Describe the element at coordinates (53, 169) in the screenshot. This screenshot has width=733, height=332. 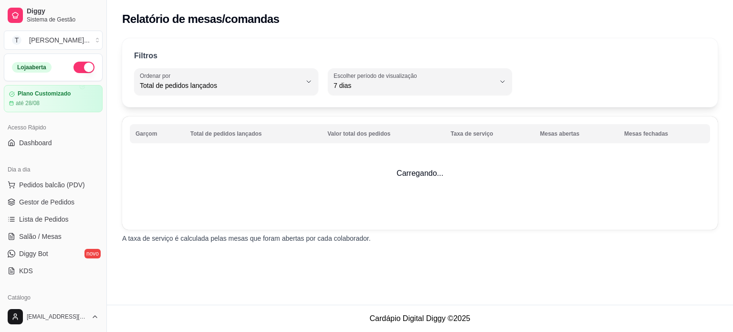
I see `div: Dia a dia` at that location.